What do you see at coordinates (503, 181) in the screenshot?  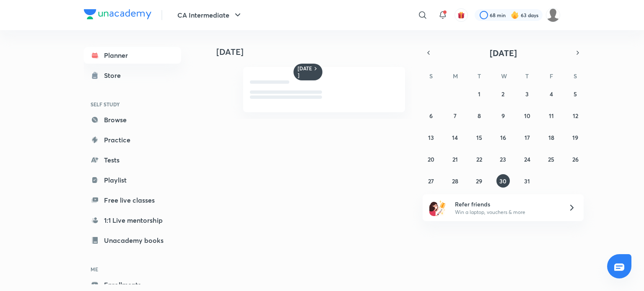 I see `button: July 30, 2025` at bounding box center [503, 181].